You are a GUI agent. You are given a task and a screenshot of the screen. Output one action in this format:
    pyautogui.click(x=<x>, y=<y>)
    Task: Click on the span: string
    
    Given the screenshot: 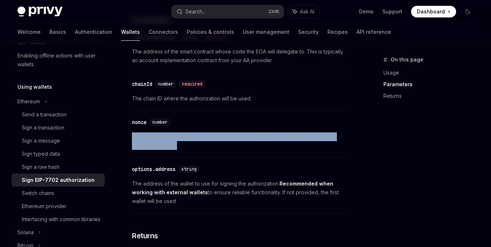 What is the action you would take?
    pyautogui.click(x=189, y=169)
    